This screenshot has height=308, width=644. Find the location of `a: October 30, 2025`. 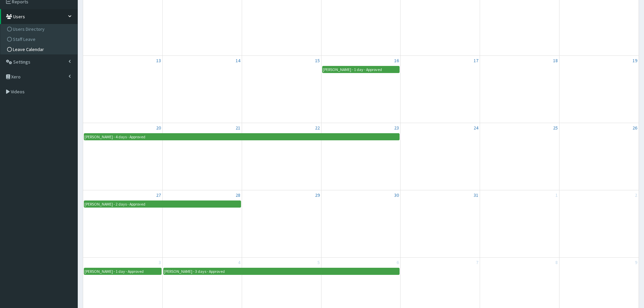

a: October 30, 2025 is located at coordinates (397, 195).